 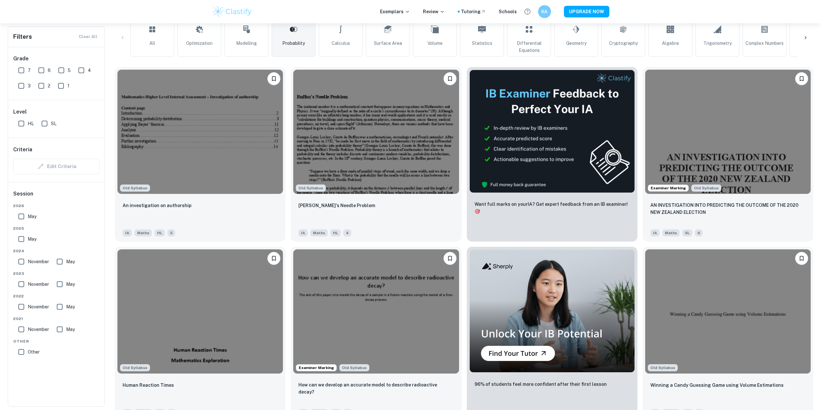 I want to click on p: How can we develop an accurate model to describe radioactive decay?, so click(x=376, y=388).